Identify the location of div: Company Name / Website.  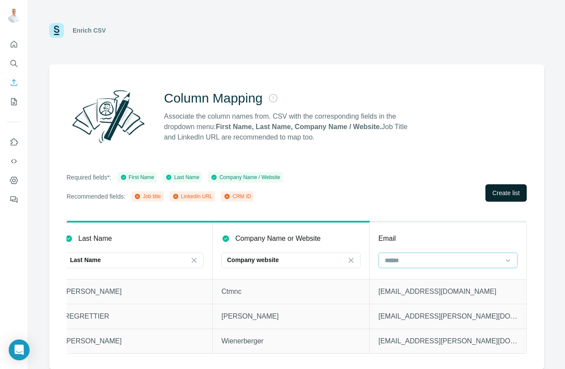
(245, 177).